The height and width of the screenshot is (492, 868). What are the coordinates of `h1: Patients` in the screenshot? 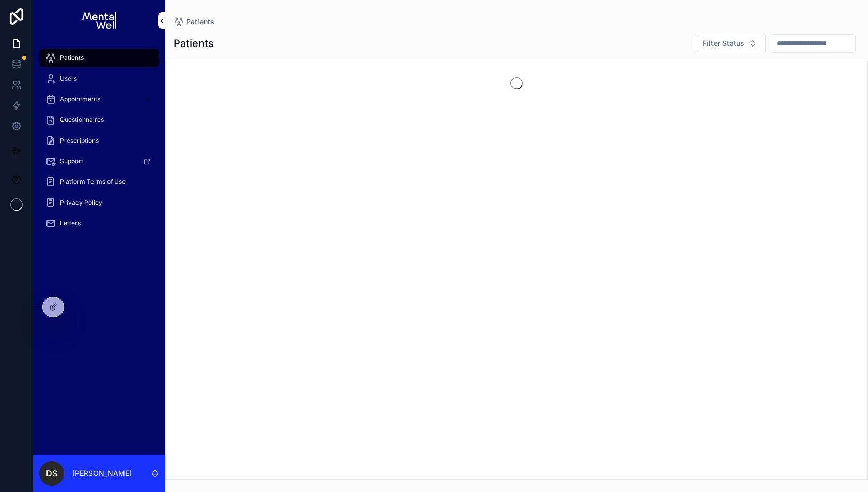 It's located at (194, 44).